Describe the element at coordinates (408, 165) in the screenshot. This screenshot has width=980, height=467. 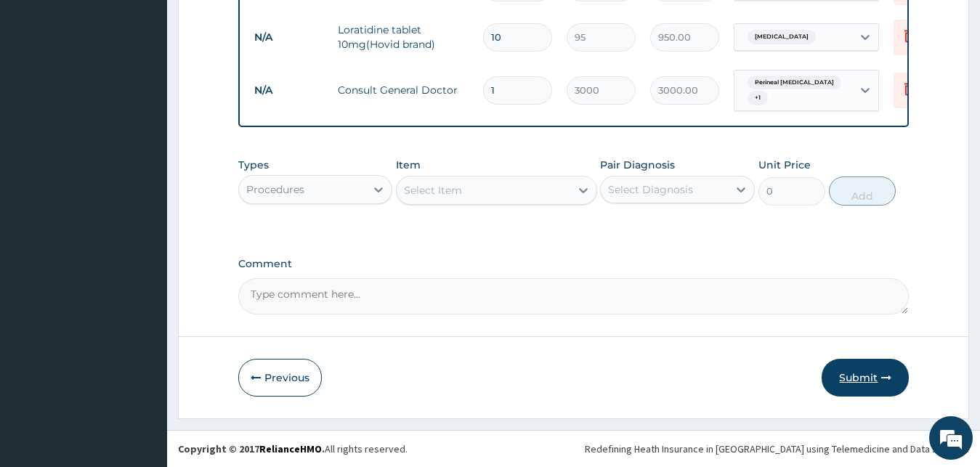
I see `label: Item` at that location.